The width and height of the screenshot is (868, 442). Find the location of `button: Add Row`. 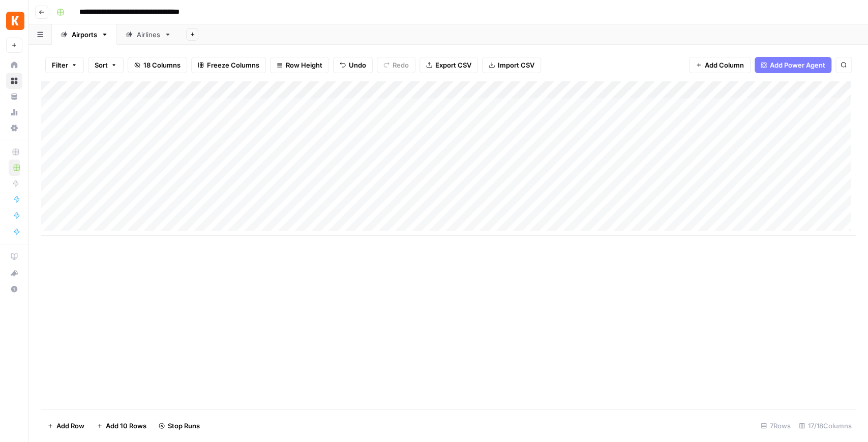

button: Add Row is located at coordinates (66, 426).